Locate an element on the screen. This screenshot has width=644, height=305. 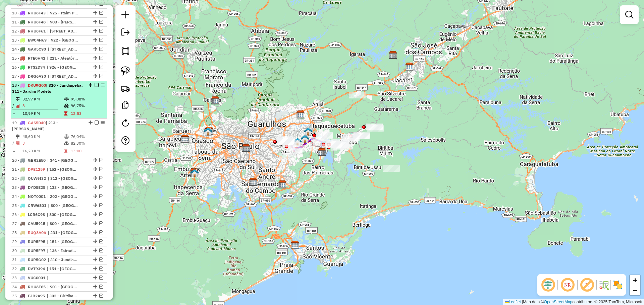
span: 14 - is located at coordinates (29, 49).